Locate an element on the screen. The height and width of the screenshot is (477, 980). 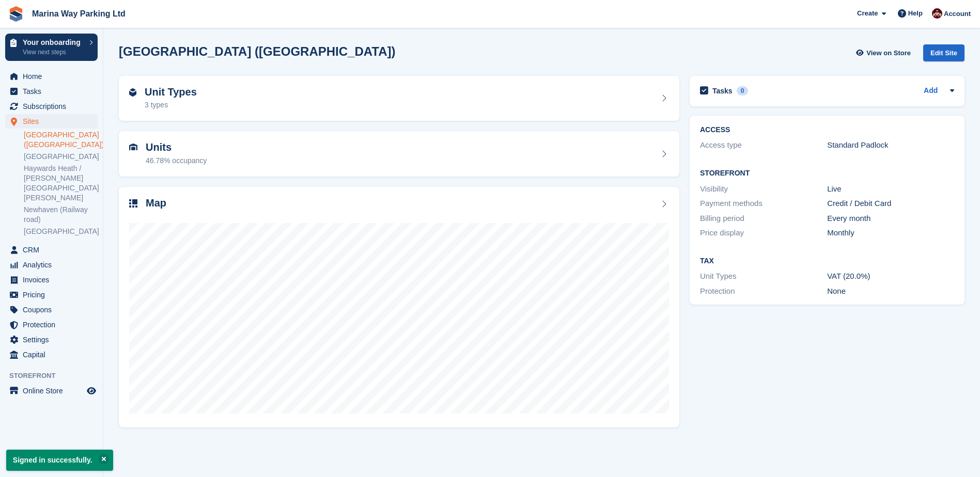
img: stora-icon-8386f47178a22dfd0bd8f6a31ec36ba5ce8667c1dd55bd0f319d3a0aa187defe.svg is located at coordinates (16, 14).